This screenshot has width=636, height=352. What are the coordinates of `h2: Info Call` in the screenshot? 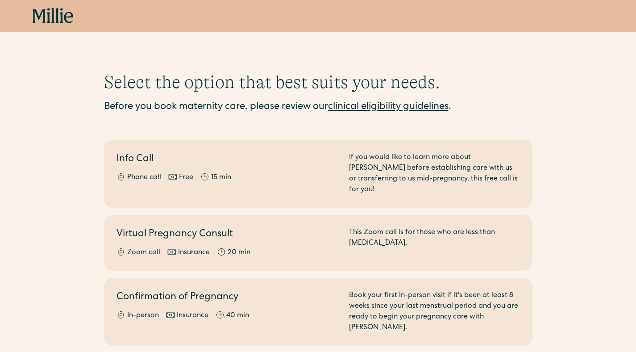 It's located at (227, 159).